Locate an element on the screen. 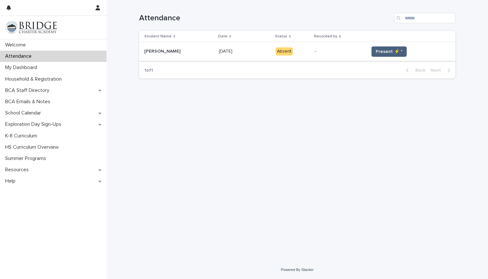  p: School Calendar is located at coordinates (24, 113).